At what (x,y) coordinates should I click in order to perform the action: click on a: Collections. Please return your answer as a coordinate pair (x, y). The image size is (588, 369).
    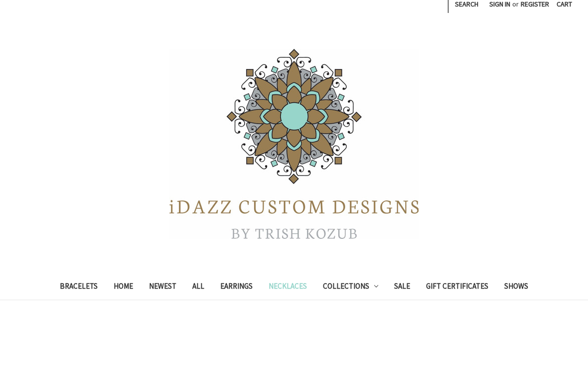
    Looking at the image, I should click on (351, 287).